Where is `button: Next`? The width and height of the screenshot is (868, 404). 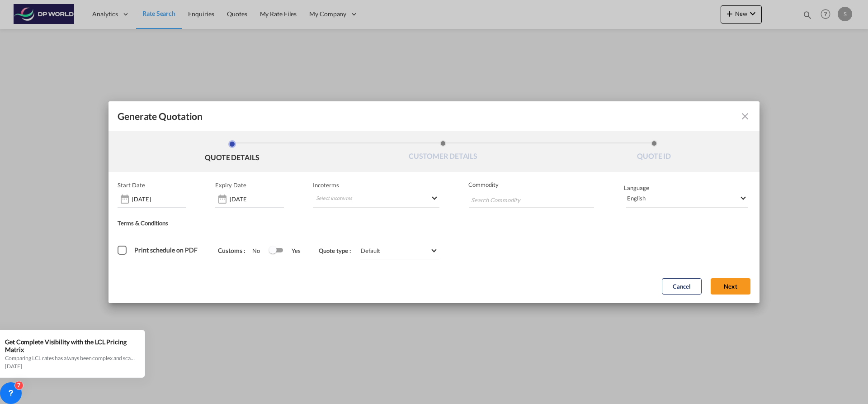 button: Next is located at coordinates (730, 286).